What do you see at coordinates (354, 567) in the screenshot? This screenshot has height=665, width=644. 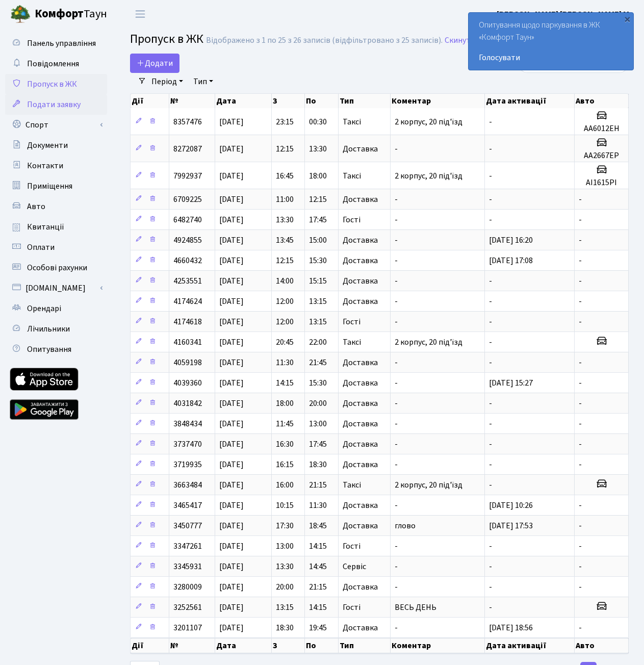 I see `span: Сервіс` at bounding box center [354, 567].